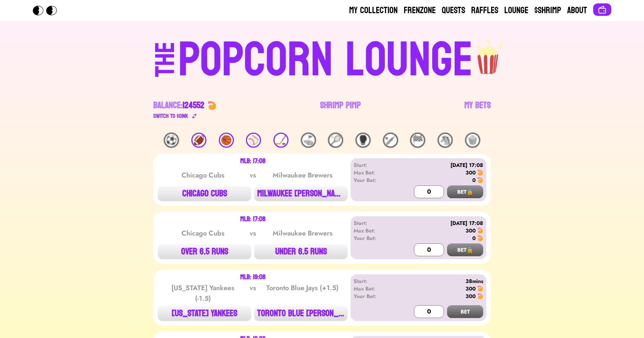 The width and height of the screenshot is (644, 338). I want to click on a: Frenzone, so click(419, 11).